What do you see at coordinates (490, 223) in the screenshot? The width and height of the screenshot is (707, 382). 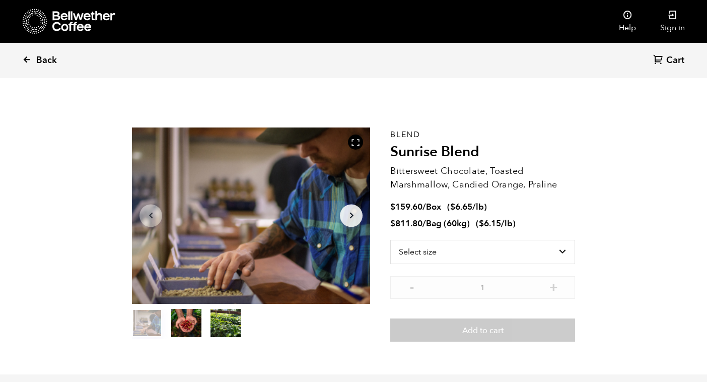 I see `bdi: 6.15` at bounding box center [490, 223].